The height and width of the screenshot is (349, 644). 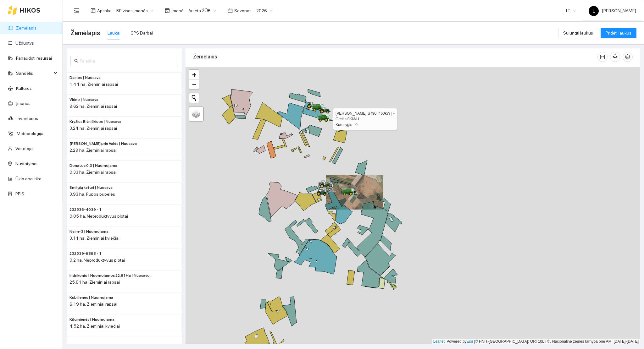 I want to click on a: Nustatymai, so click(x=26, y=164).